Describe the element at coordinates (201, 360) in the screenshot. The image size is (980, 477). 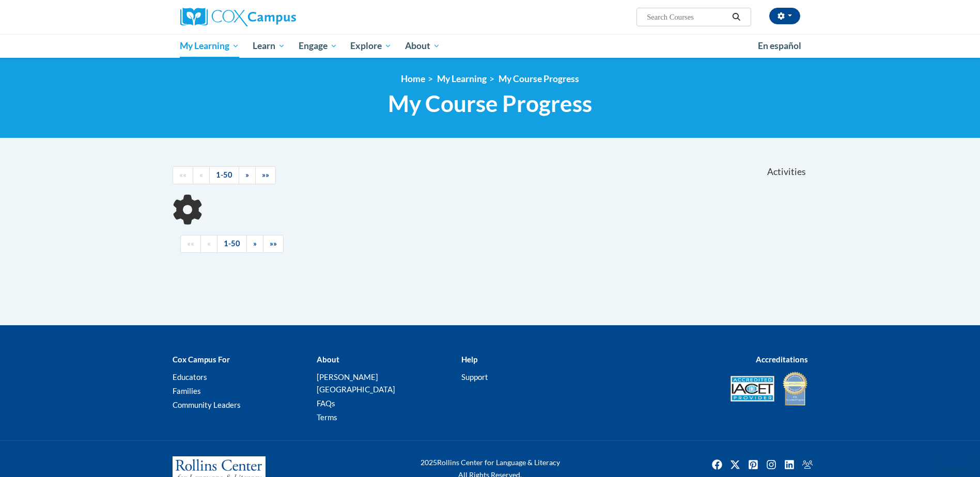
I see `b: Cox Campus For` at that location.